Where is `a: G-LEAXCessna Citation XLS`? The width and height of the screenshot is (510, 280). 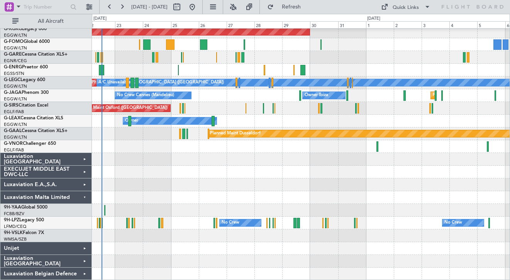 a: G-LEAXCessna Citation XLS is located at coordinates (34, 118).